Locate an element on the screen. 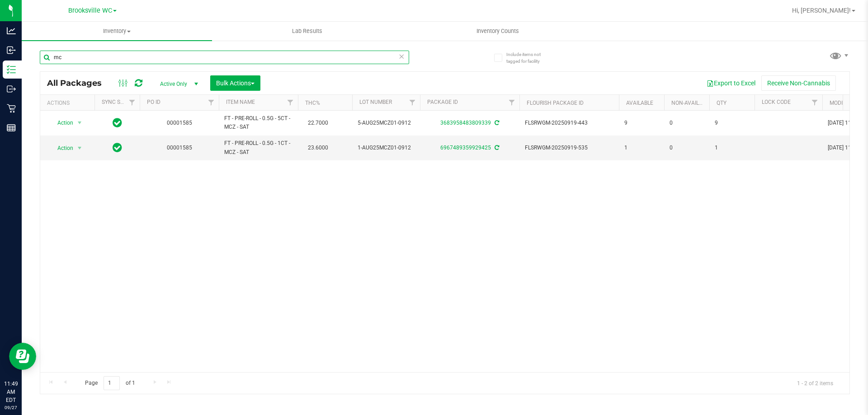 This screenshot has width=868, height=415. span: Bulk Actions is located at coordinates (235, 83).